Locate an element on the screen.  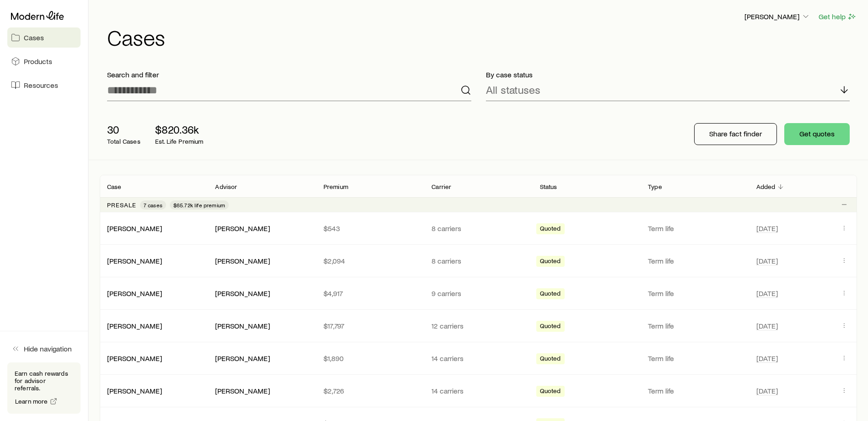
span: Resources is located at coordinates (41, 85).